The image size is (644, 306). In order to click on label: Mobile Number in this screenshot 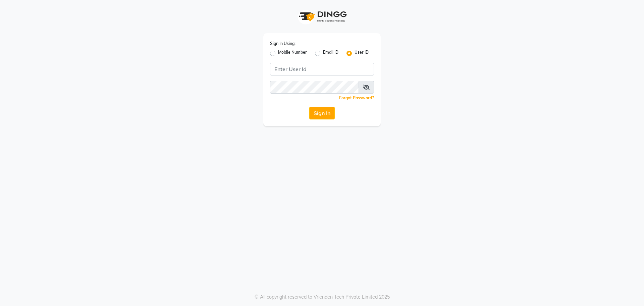, I will do `click(292, 54)`.